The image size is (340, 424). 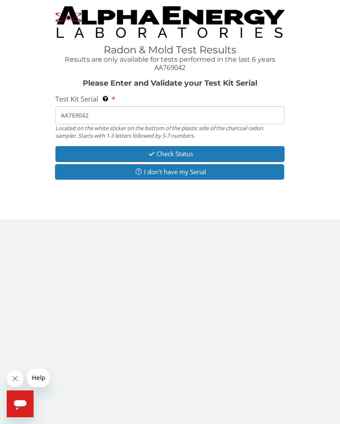 I want to click on span: Help, so click(x=12, y=9).